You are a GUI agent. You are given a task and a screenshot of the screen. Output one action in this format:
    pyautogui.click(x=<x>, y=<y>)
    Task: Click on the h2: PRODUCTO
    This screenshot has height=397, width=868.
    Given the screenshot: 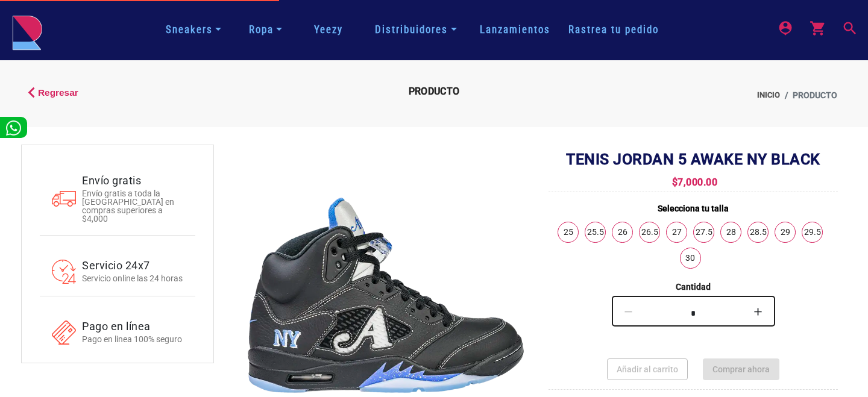 What is the action you would take?
    pyautogui.click(x=434, y=92)
    